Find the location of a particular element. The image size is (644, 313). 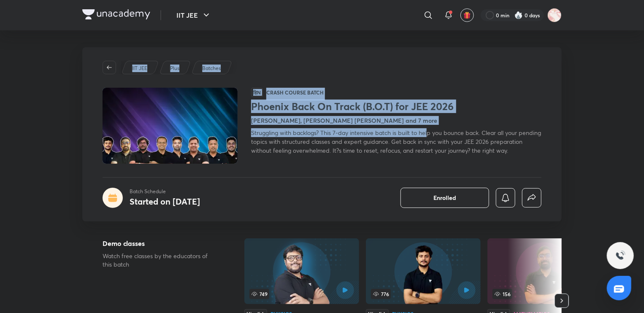

a: Batches is located at coordinates (212, 69).